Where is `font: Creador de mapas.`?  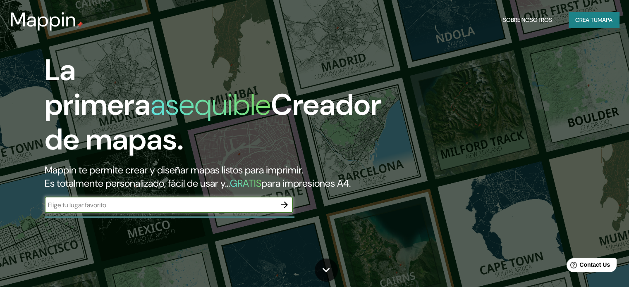 font: Creador de mapas. is located at coordinates (213, 122).